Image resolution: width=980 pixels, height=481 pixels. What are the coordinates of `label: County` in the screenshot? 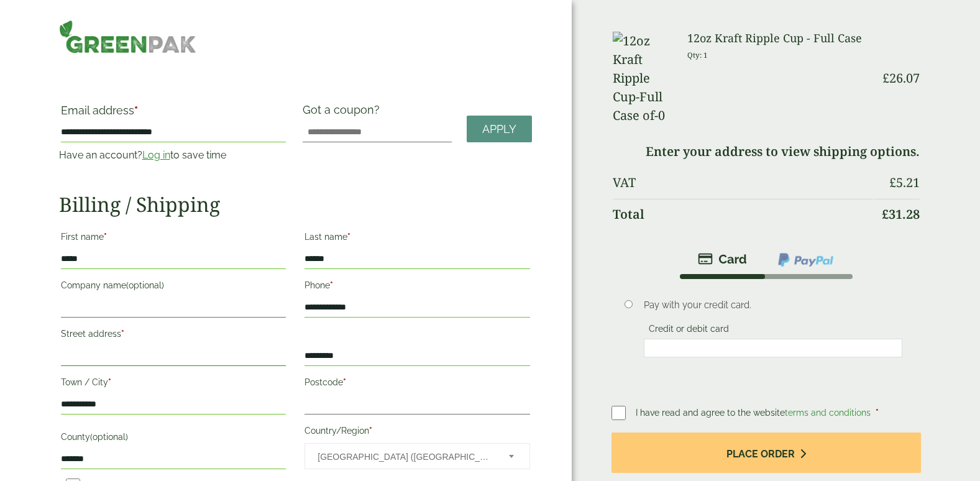 It's located at (174, 439).